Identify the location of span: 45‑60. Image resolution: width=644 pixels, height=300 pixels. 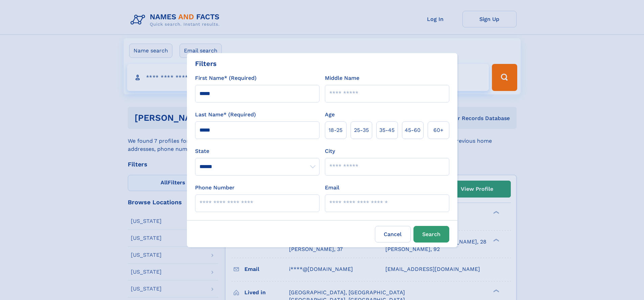
(413, 130).